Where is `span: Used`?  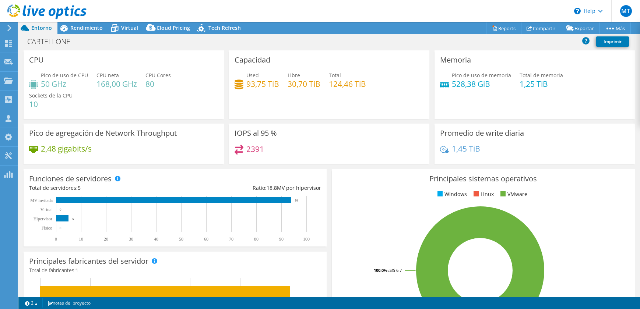
span: Used is located at coordinates (253, 75).